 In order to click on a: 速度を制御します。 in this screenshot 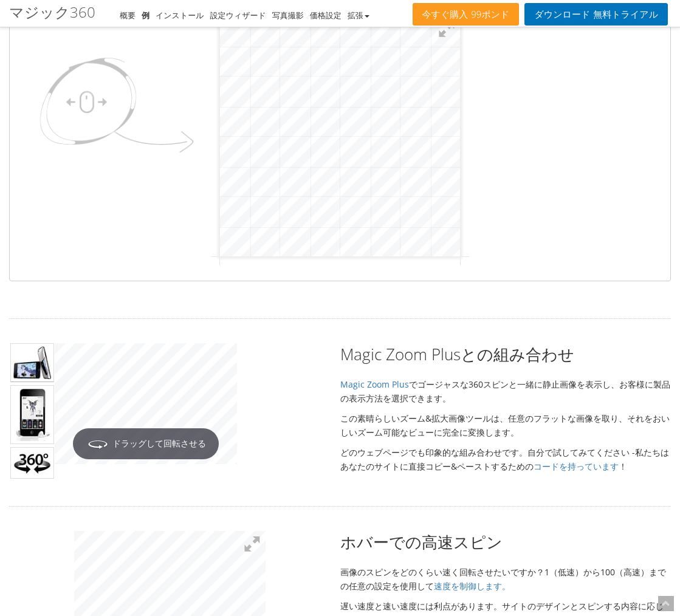, I will do `click(472, 586)`.